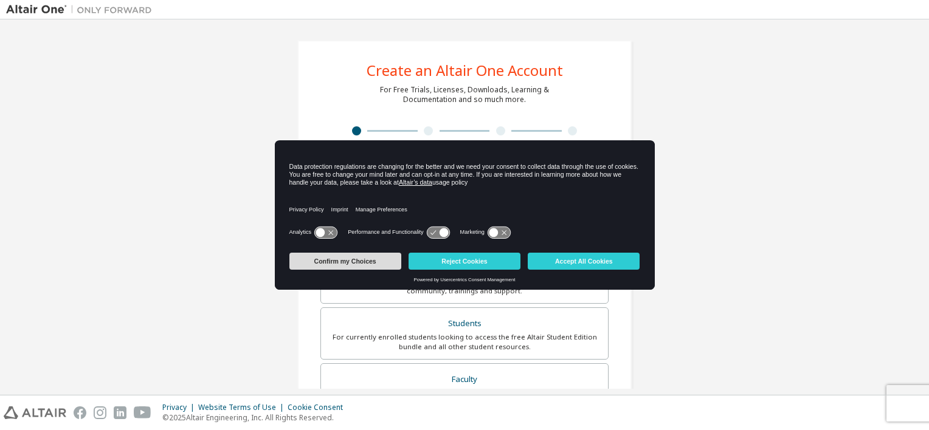 The image size is (929, 430). Describe the element at coordinates (142, 413) in the screenshot. I see `img: youtube.svg` at that location.